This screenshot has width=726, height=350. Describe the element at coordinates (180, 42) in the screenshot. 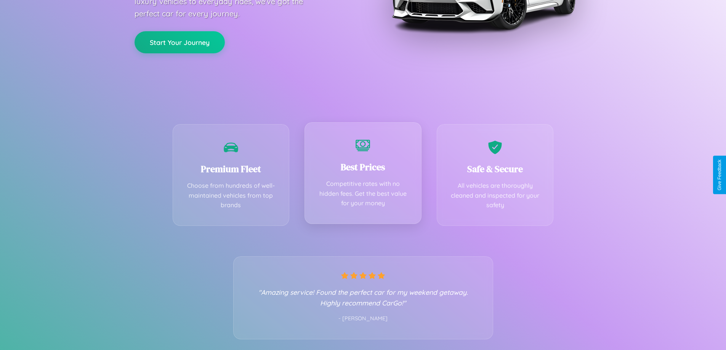

I see `button: Start Your Journey` at that location.